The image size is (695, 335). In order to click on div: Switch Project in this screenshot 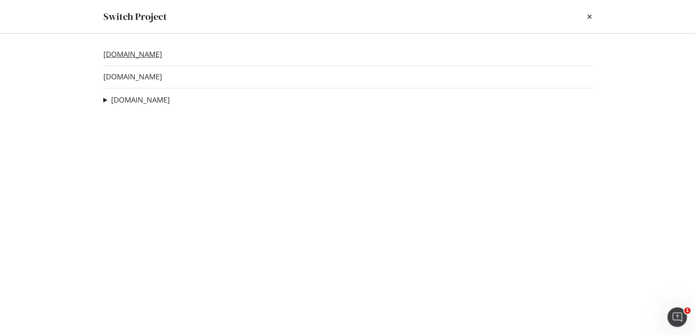, I will do `click(135, 17)`.